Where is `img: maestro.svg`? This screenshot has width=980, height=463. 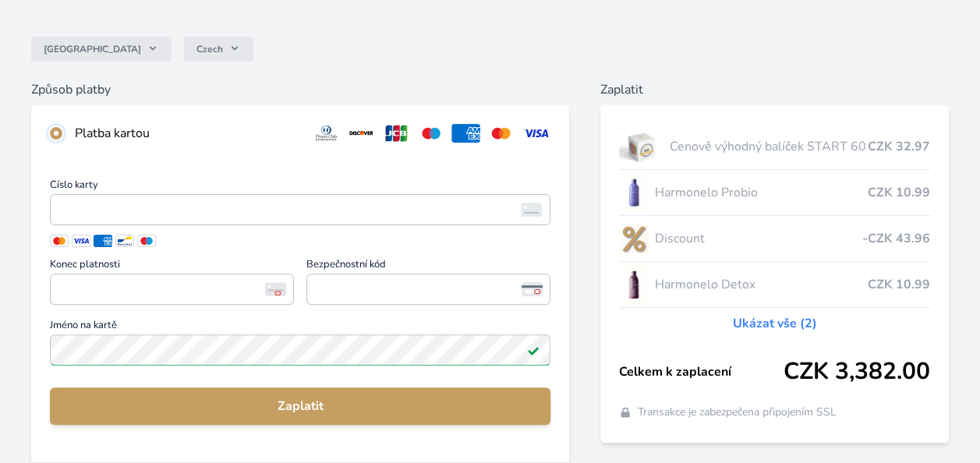 img: maestro.svg is located at coordinates (431, 133).